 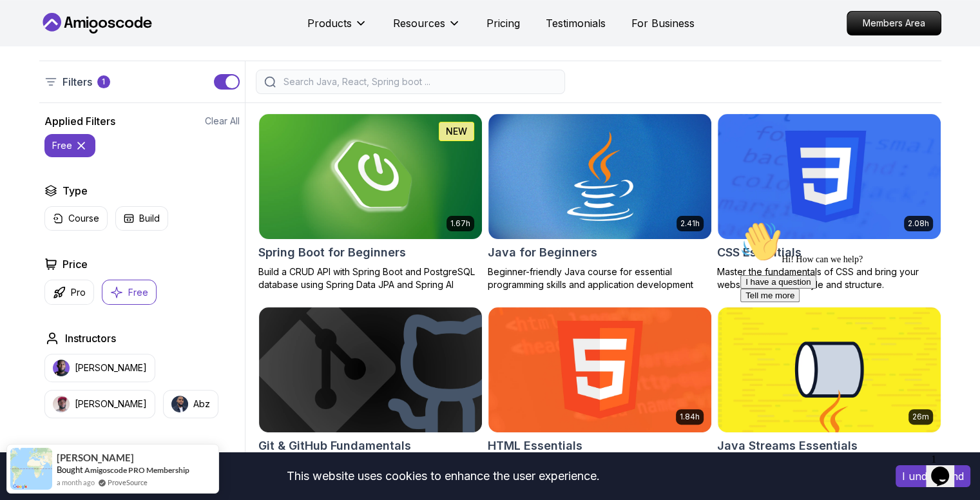 I want to click on p: free, so click(x=62, y=145).